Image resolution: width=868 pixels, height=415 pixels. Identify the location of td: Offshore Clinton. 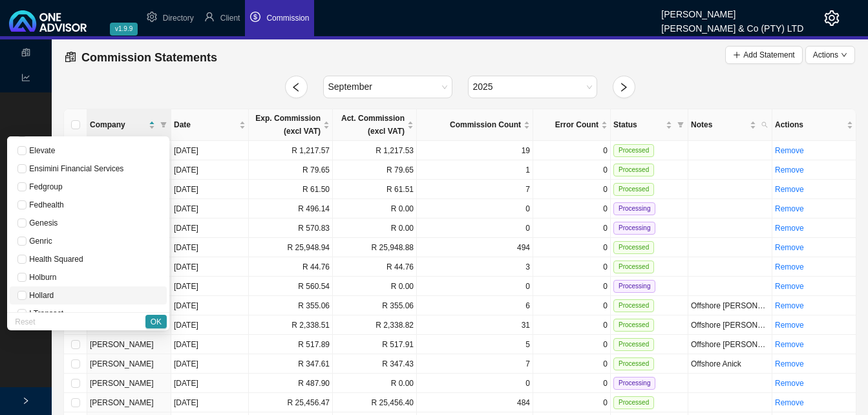
(730, 306).